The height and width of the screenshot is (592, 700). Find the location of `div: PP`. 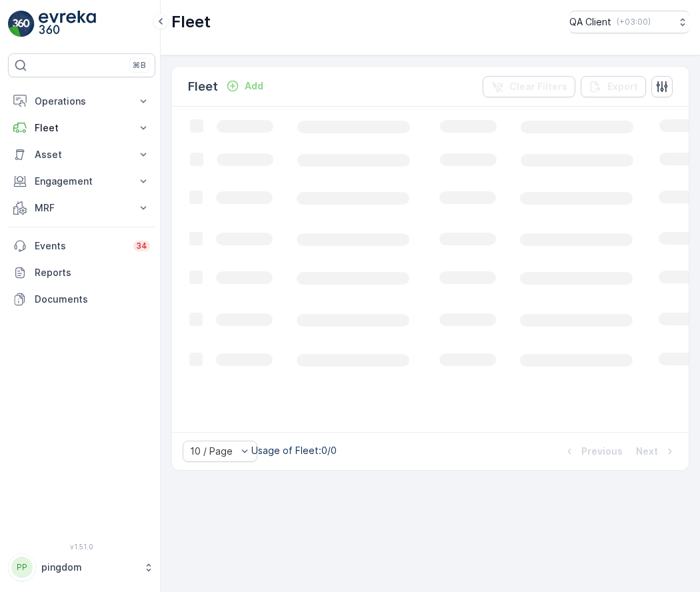

div: PP is located at coordinates (22, 567).